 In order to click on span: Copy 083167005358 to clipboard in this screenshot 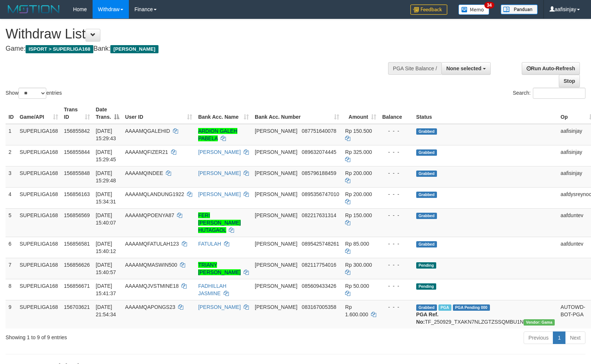, I will do `click(319, 308)`.